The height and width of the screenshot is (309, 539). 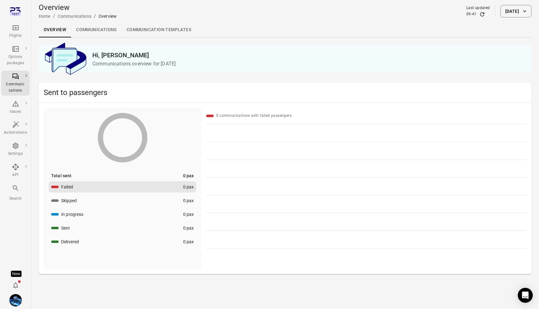 I want to click on button: Failed0 pax, so click(x=122, y=187).